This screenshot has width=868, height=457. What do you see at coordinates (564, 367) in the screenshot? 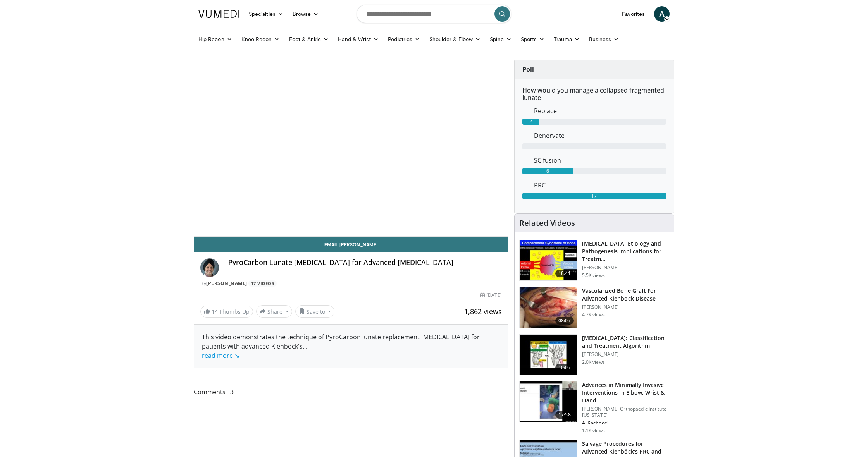
I see `span: 10:07` at bounding box center [564, 367].